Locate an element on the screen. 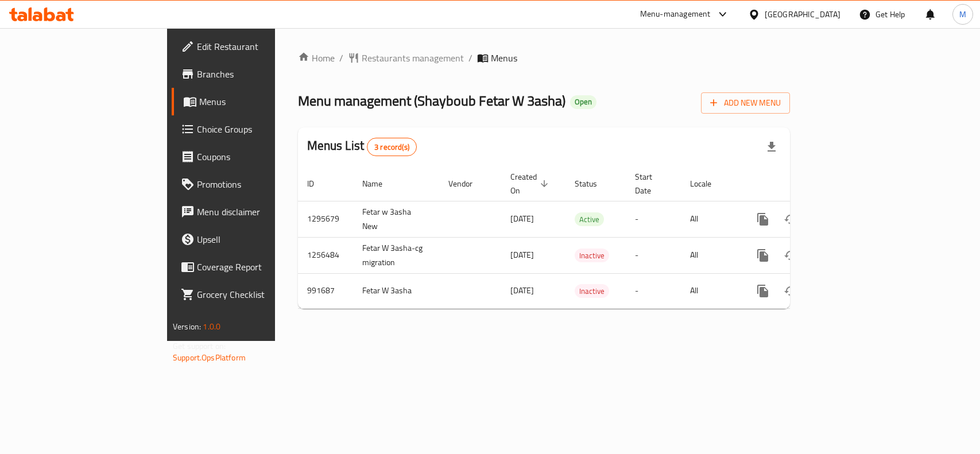 This screenshot has width=980, height=454. nav: breadcrumb is located at coordinates (544, 58).